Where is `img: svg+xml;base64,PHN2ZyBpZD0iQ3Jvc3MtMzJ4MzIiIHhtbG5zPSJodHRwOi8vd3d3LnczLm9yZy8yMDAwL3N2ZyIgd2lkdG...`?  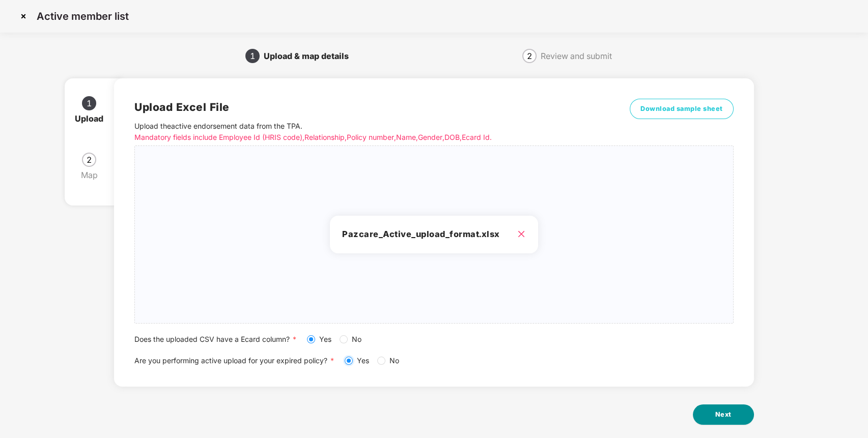 img: svg+xml;base64,PHN2ZyBpZD0iQ3Jvc3MtMzJ4MzIiIHhtbG5zPSJodHRwOi8vd3d3LnczLm9yZy8yMDAwL3N2ZyIgd2lkdG... is located at coordinates (23, 16).